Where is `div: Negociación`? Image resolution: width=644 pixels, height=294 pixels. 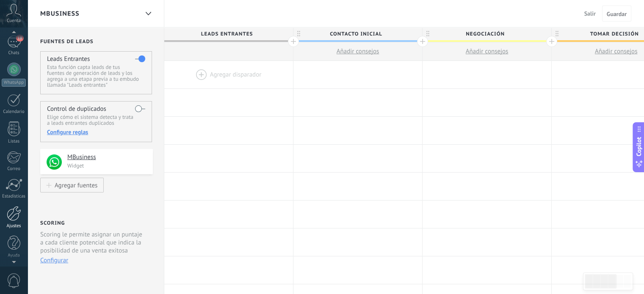 div: Negociación is located at coordinates (487, 34).